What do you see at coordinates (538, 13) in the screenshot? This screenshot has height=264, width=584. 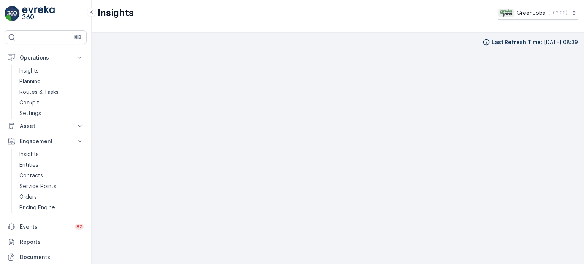 I see `button: GreenJobs(+02:00)` at bounding box center [538, 13].